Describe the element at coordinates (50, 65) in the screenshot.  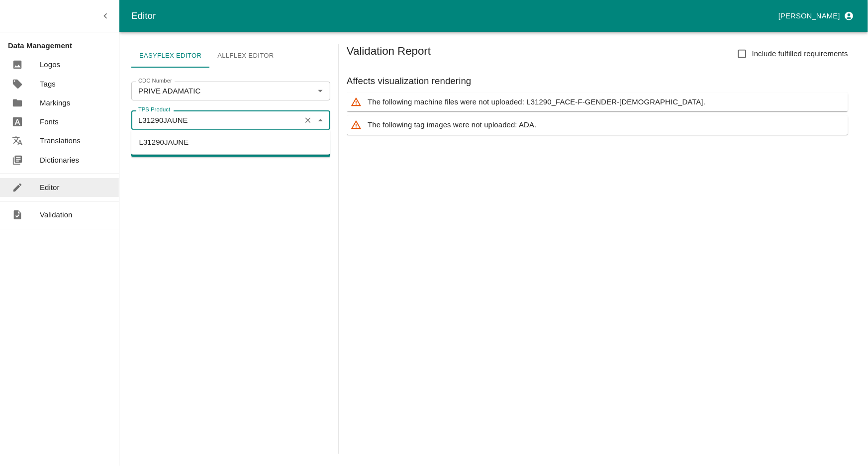
I see `p: Logos` at that location.